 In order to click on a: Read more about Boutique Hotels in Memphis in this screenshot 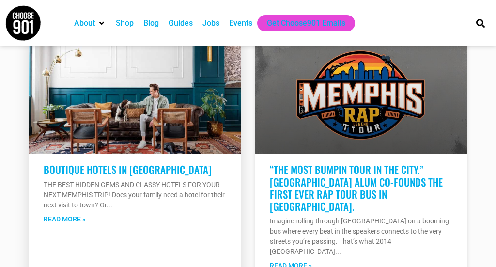, I will do `click(64, 219)`.